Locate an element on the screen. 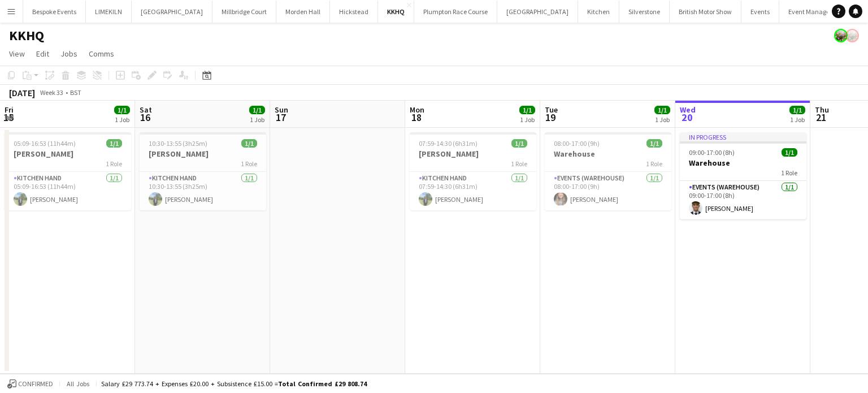  span: Sat is located at coordinates (146, 110).